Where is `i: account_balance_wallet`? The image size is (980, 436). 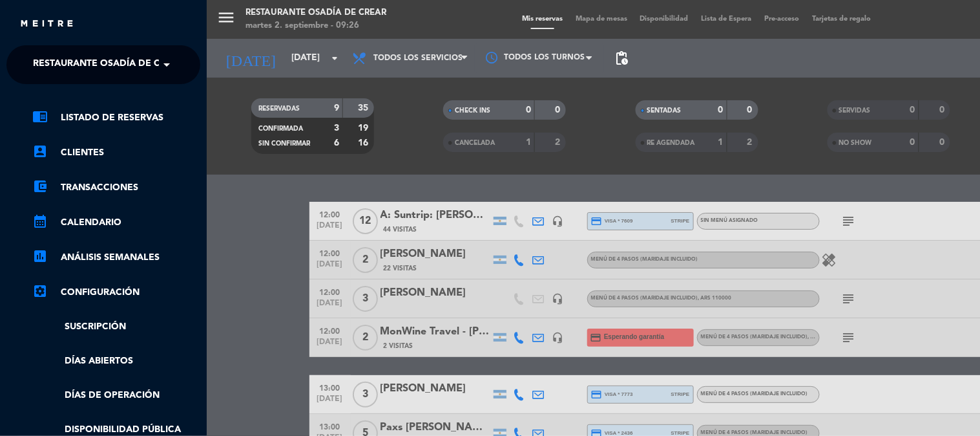 i: account_balance_wallet is located at coordinates (40, 186).